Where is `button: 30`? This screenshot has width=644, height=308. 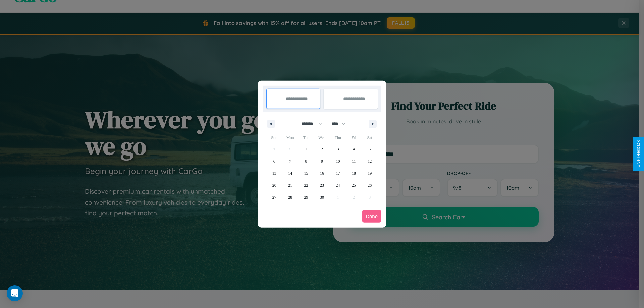
button: 30 is located at coordinates (322, 197).